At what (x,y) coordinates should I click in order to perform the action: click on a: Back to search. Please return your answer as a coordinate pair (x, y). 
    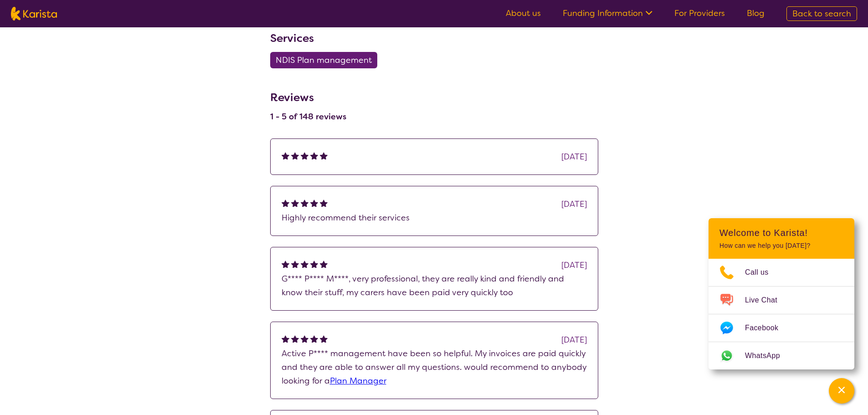
    Looking at the image, I should click on (822, 14).